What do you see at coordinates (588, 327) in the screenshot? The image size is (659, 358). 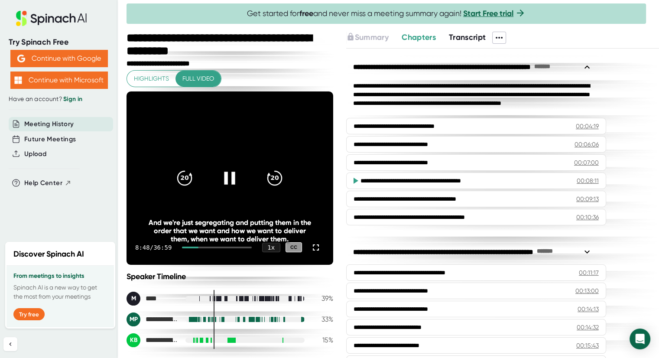 I see `div: 00:14:32` at bounding box center [588, 327].